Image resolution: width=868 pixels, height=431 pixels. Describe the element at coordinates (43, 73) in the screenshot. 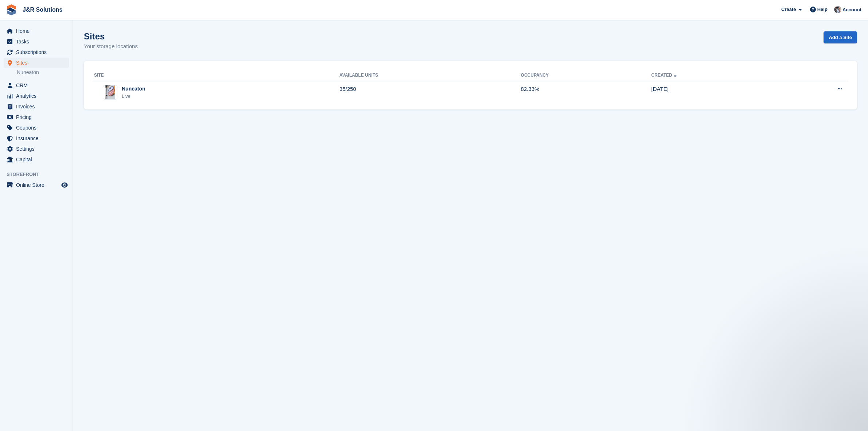

I see `a: Nuneaton` at that location.